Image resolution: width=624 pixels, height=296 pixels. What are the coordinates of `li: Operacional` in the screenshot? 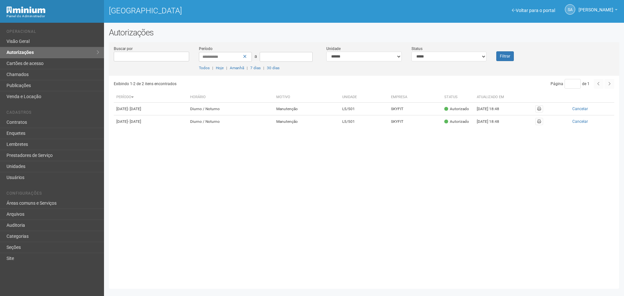 It's located at (53, 32).